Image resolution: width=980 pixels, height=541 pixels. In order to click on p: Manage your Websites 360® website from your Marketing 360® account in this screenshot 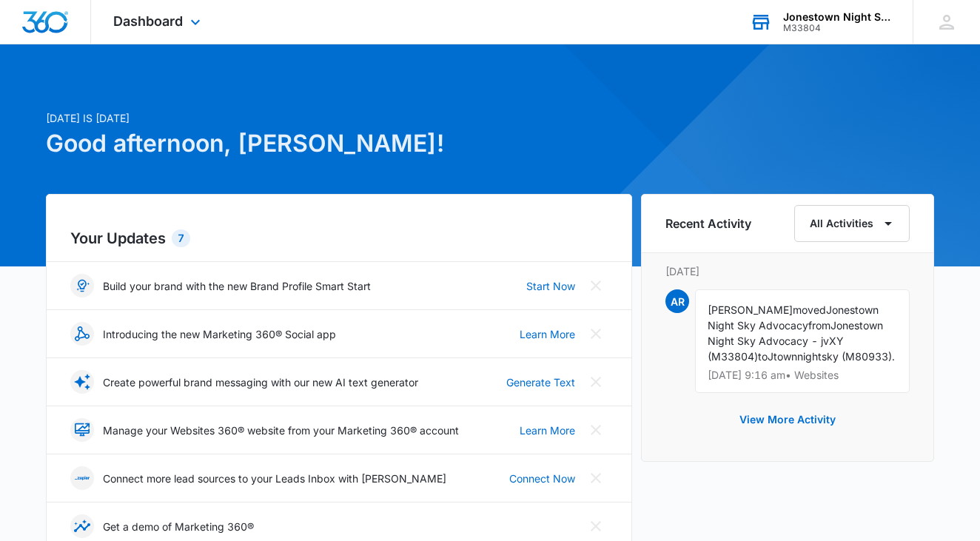, I will do `click(281, 430)`.